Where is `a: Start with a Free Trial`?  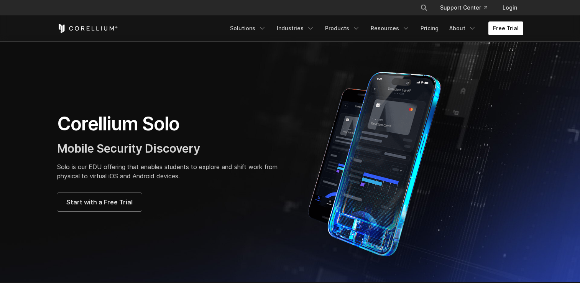 a: Start with a Free Trial is located at coordinates (99, 202).